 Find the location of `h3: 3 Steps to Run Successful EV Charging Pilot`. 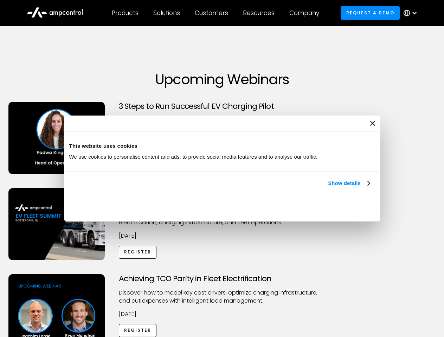

h3: 3 Steps to Run Successful EV Charging Pilot is located at coordinates (222, 106).